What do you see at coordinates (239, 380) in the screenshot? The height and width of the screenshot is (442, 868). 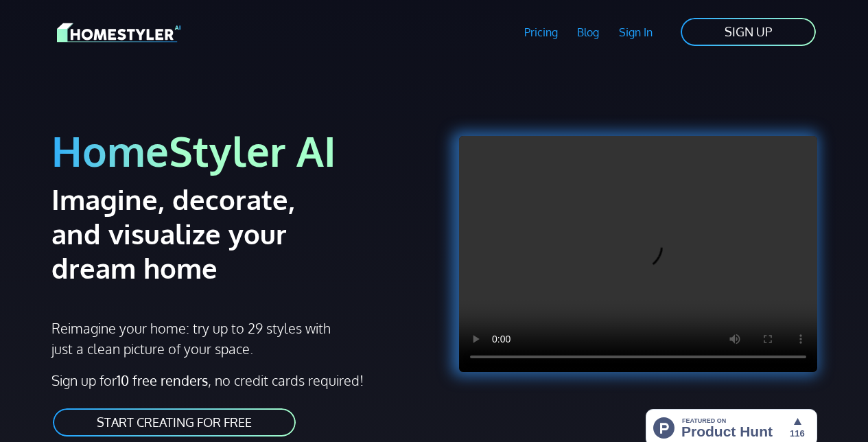 I see `p: Sign up for , no credit cards required!` at bounding box center [239, 380].